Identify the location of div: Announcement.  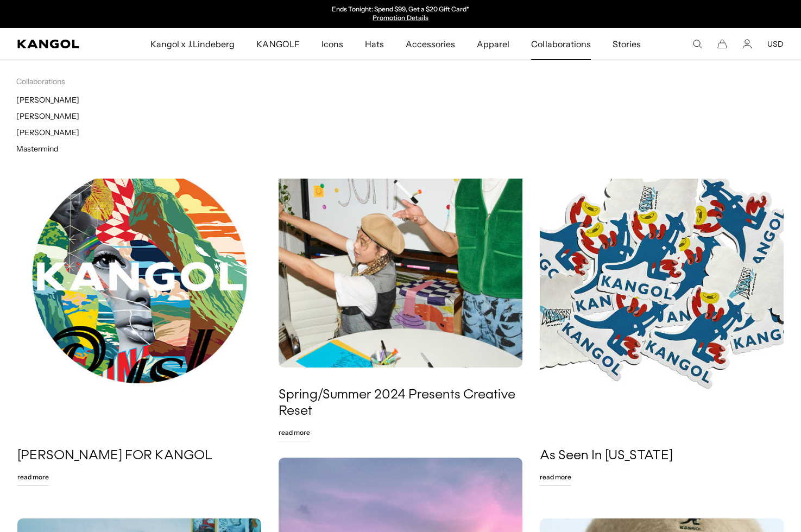
(401, 14).